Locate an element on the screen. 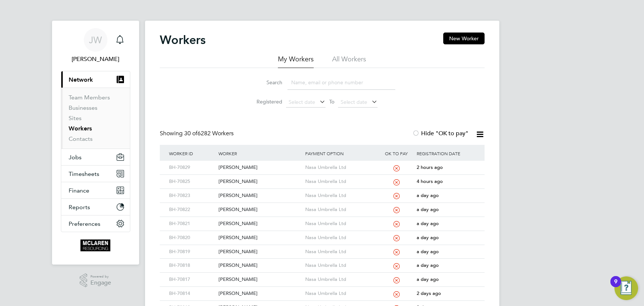  li: All Workers is located at coordinates (349, 61).